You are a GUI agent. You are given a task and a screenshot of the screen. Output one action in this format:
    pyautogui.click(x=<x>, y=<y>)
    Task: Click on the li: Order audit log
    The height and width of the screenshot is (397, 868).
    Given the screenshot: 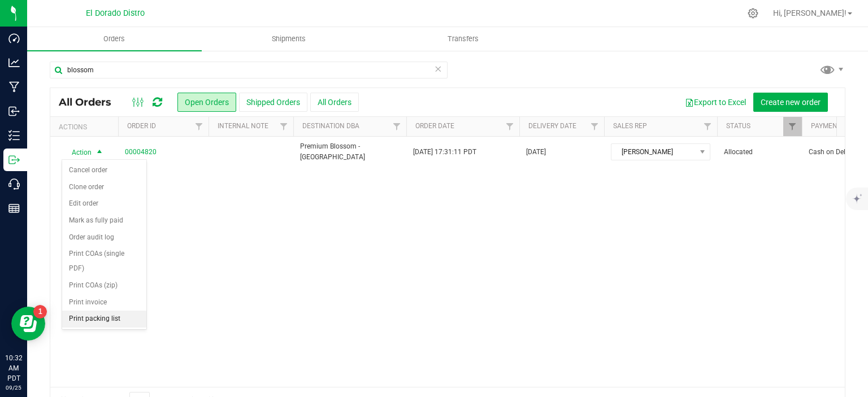 What is the action you would take?
    pyautogui.click(x=104, y=238)
    